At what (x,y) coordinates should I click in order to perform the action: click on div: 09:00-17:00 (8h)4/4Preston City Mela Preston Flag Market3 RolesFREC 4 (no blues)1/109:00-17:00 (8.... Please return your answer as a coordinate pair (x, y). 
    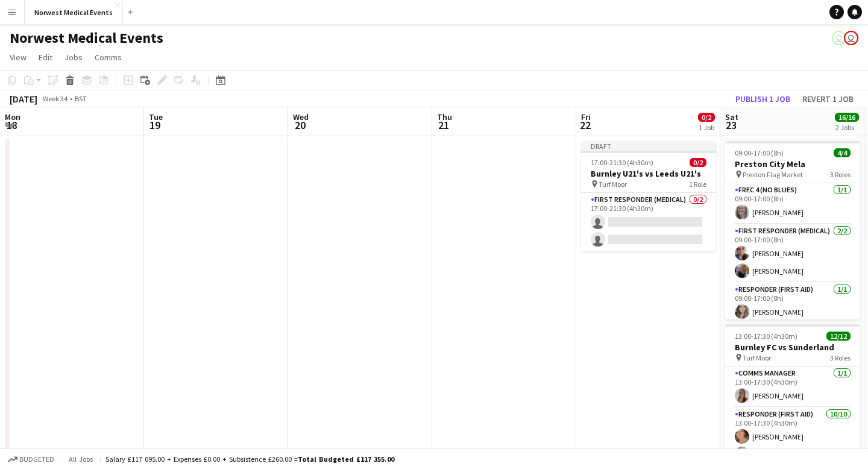
    Looking at the image, I should click on (793, 230).